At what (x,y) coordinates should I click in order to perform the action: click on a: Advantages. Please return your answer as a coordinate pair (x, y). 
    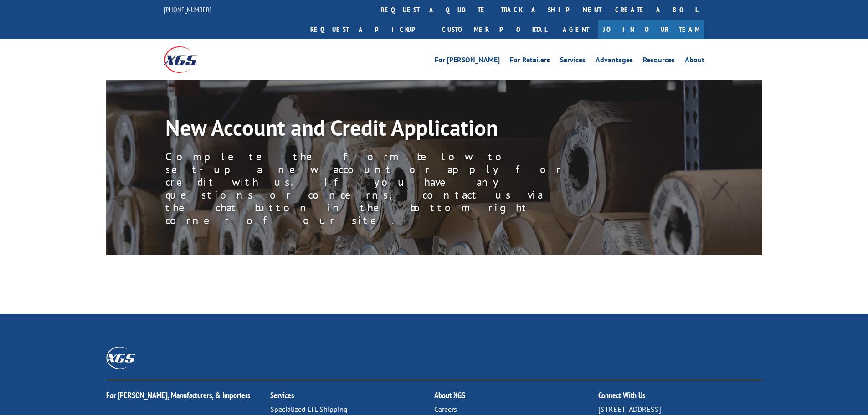
    Looking at the image, I should click on (615, 61).